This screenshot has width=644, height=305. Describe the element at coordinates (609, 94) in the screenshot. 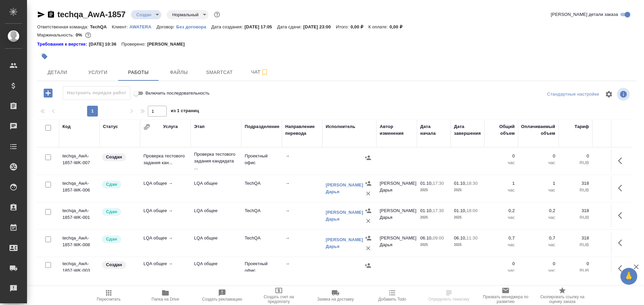

I see `span: Настроить таблицу` at that location.